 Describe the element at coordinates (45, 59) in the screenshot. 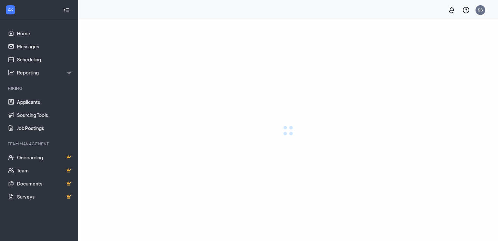

I see `a: Scheduling` at that location.